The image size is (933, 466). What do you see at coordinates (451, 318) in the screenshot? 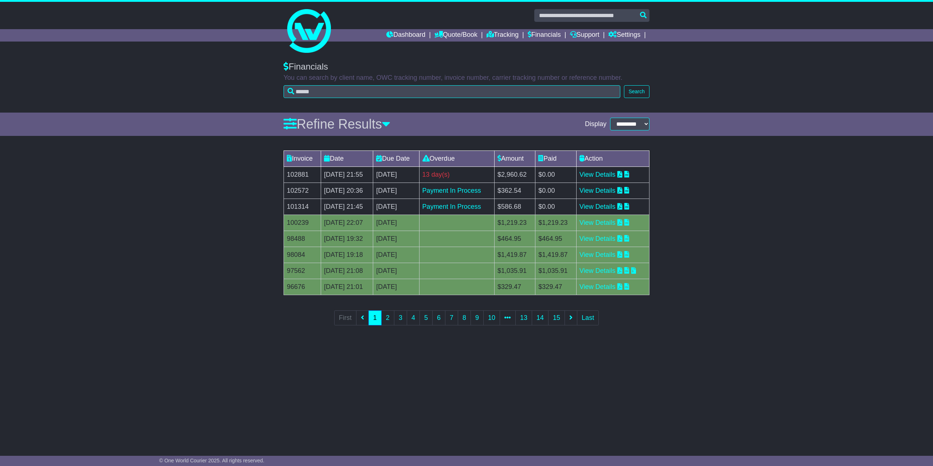
I see `a: 7` at bounding box center [451, 318].